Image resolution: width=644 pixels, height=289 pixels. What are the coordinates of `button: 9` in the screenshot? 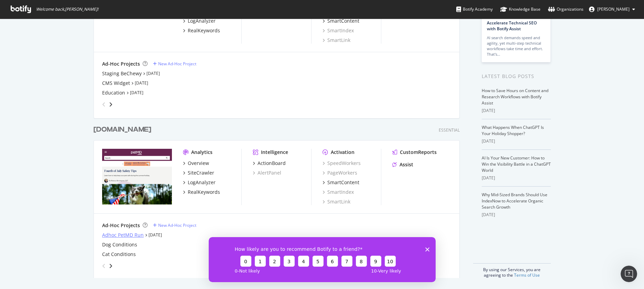 It's located at (167, 24).